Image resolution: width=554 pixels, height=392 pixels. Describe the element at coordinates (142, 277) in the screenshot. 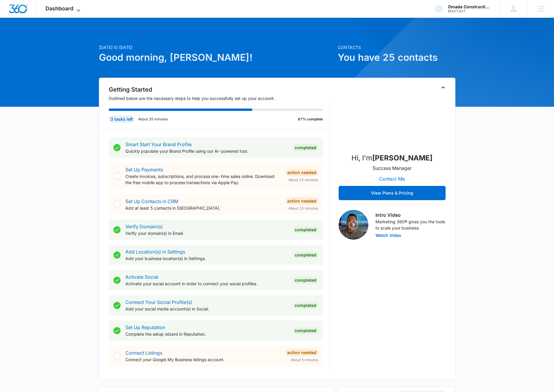

I see `a: Activate Social` at that location.